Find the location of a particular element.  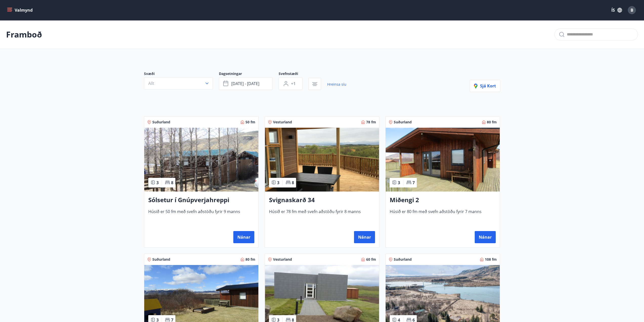

span: 7 is located at coordinates (414, 182).